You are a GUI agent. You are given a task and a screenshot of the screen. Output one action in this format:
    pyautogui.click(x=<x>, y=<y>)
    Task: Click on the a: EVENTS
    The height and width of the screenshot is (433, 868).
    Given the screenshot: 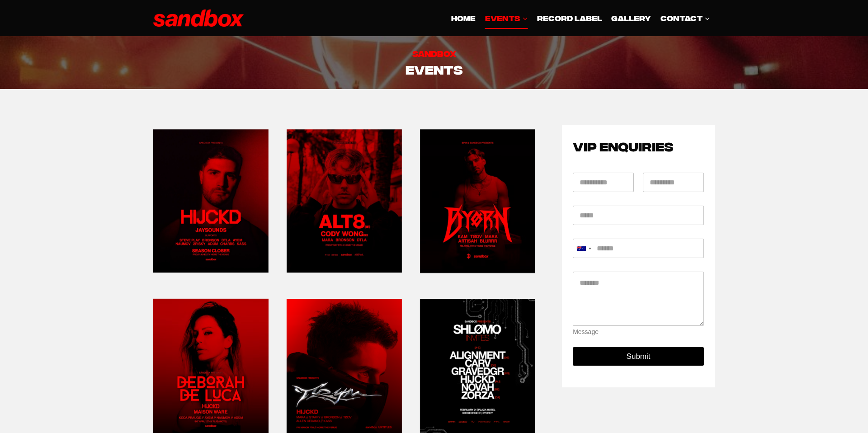 What is the action you would take?
    pyautogui.click(x=506, y=18)
    